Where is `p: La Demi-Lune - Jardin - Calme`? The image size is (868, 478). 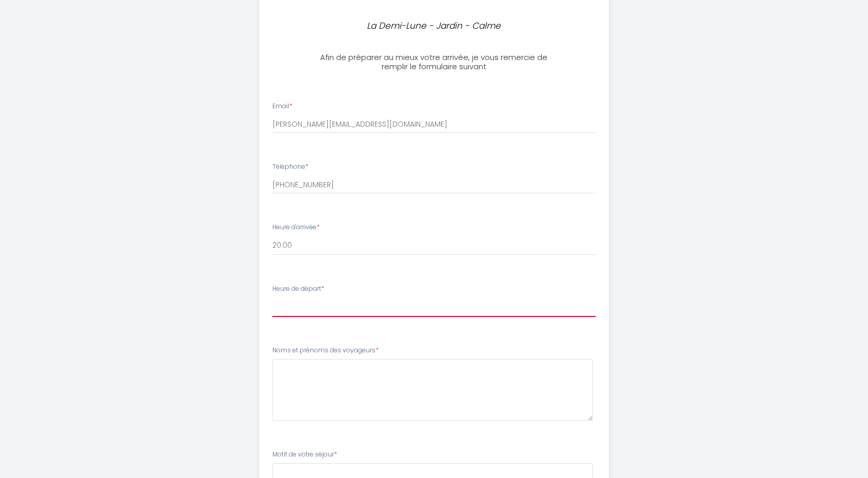 p: La Demi-Lune - Jardin - Calme is located at coordinates (434, 26).